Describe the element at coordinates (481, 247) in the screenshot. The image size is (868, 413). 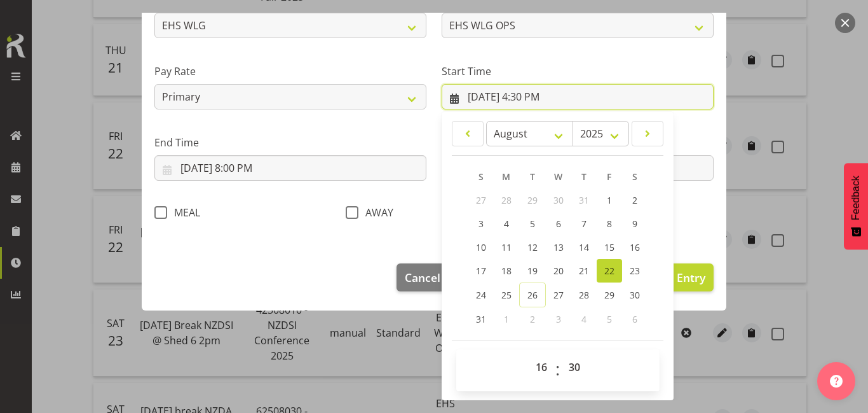
I see `span: 10` at that location.